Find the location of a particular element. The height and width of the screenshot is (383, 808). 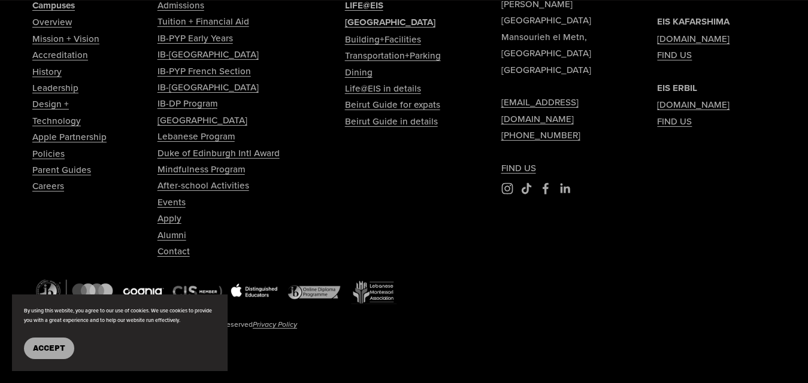

a: Contact is located at coordinates (174, 251).